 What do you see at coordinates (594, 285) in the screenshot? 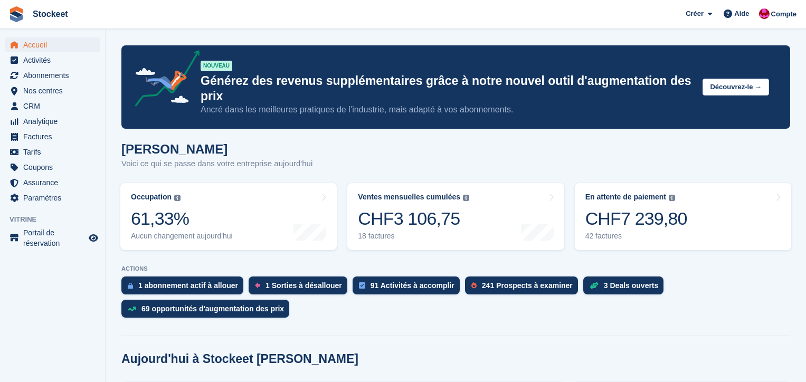
I see `img: deal-1b604bf984904fb50ccaf53a9ad4b4a5d6e5aea283cecdc64d6e3604feb123c2.svg` at bounding box center [594, 285].